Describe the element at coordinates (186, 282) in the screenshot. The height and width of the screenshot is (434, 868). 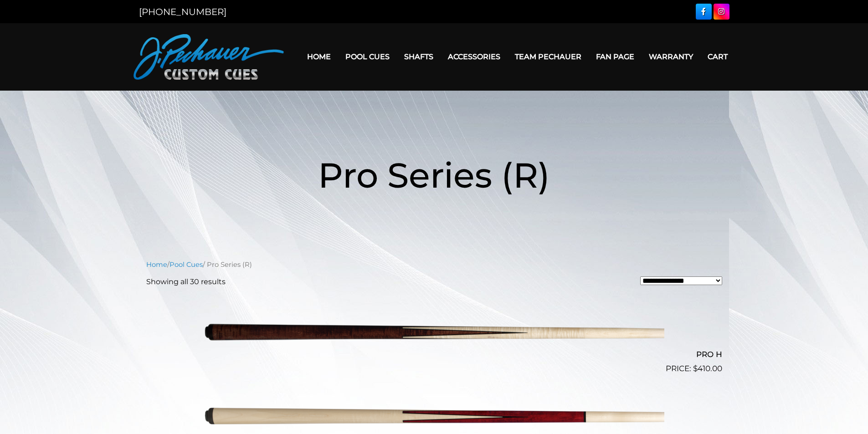
I see `p: Showing all 30 results` at that location.